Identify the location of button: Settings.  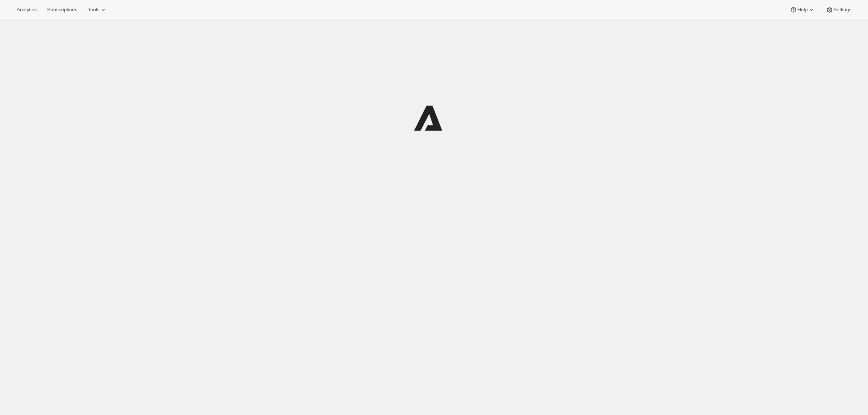
(839, 10).